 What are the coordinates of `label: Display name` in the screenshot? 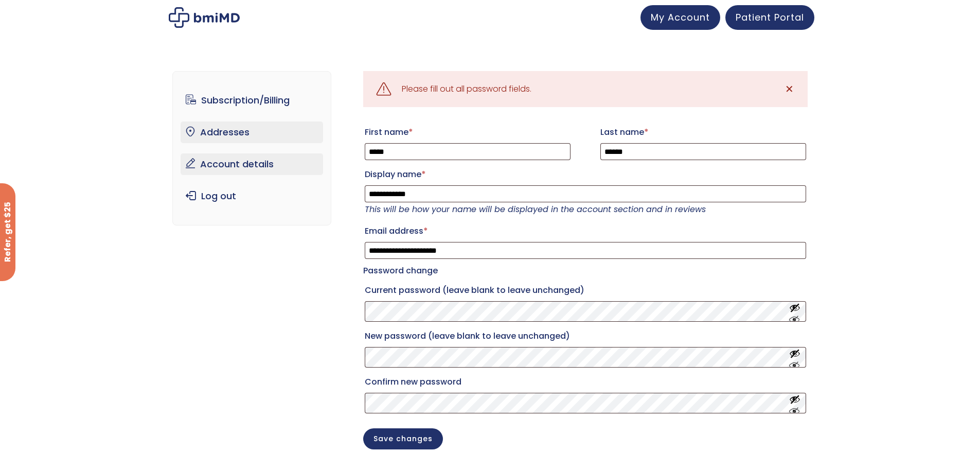 It's located at (586, 175).